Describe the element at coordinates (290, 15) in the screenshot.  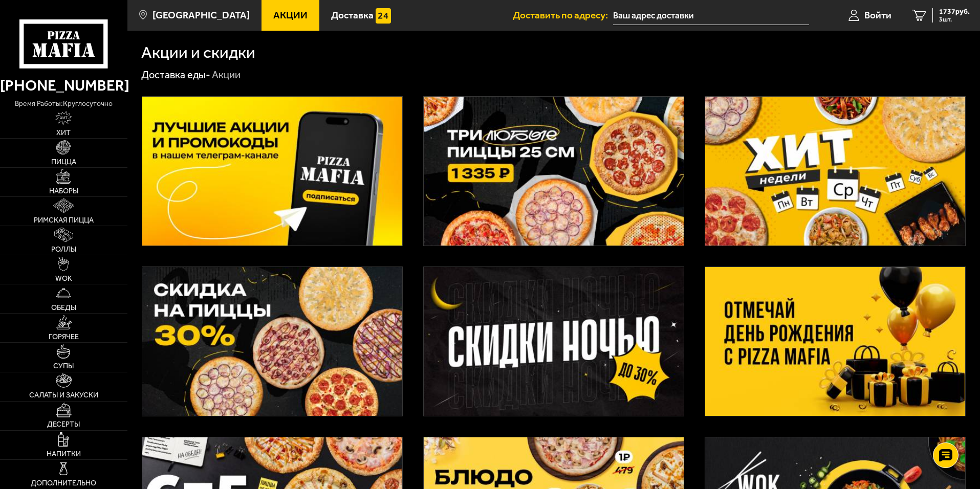
I see `span: Акции` at that location.